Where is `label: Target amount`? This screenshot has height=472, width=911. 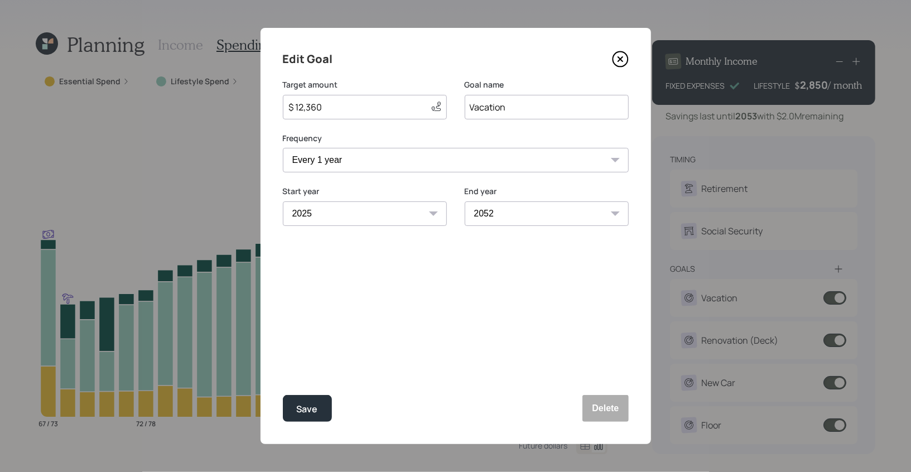
label: Target amount is located at coordinates (365, 85).